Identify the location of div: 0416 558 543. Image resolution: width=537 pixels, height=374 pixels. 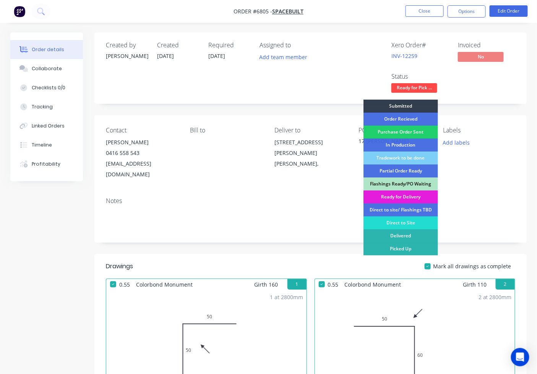
(142, 153).